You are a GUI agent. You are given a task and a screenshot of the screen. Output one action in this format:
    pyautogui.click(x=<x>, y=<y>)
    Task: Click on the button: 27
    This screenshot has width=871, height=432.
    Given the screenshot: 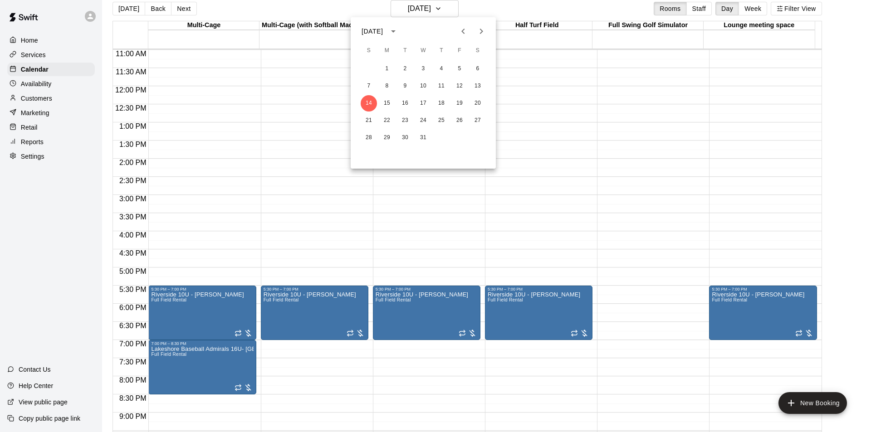 What is the action you would take?
    pyautogui.click(x=478, y=121)
    